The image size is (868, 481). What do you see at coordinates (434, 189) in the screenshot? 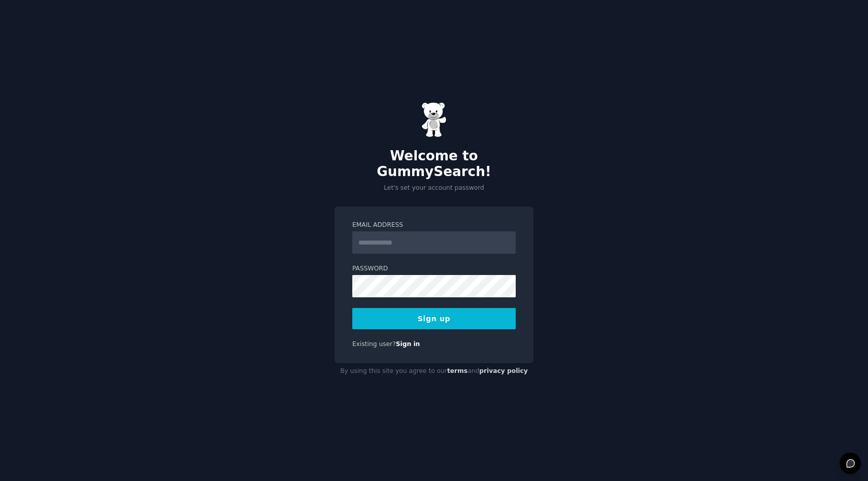
I see `p: Let's set your account password` at bounding box center [434, 189].